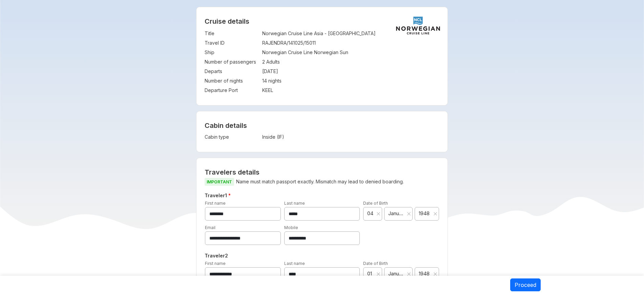  I want to click on p: Name must match passport exactly. Mismatch may lead to denied boarding., so click(322, 182).